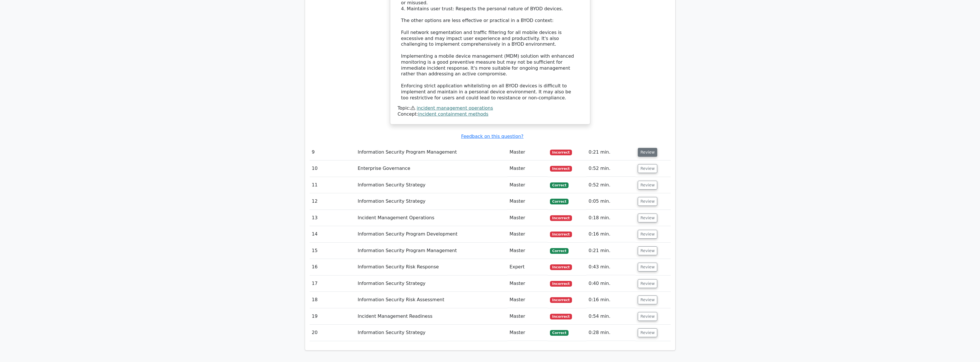  I want to click on td: 0:43 min., so click(611, 267).